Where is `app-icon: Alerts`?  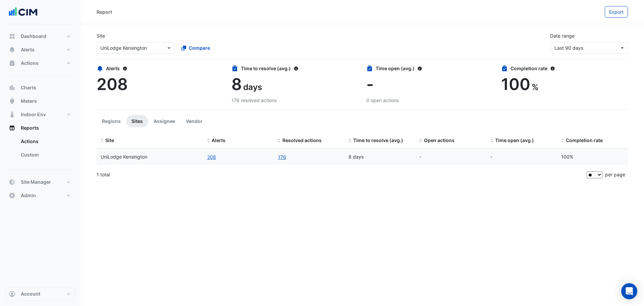 app-icon: Alerts is located at coordinates (12, 50).